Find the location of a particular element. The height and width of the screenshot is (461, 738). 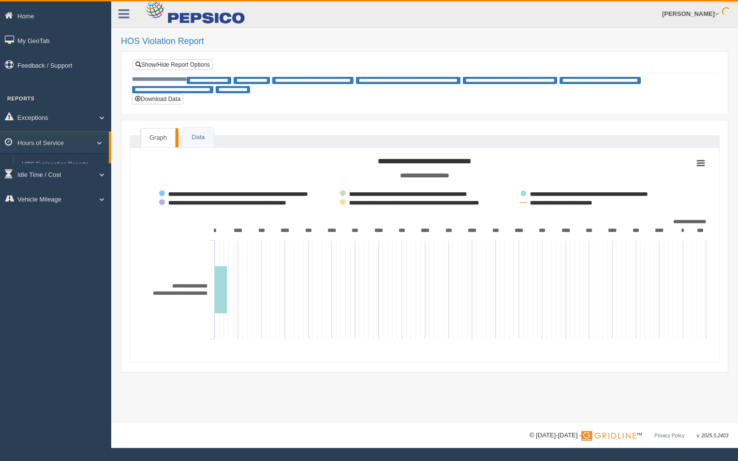

img: Gridline is located at coordinates (608, 436).